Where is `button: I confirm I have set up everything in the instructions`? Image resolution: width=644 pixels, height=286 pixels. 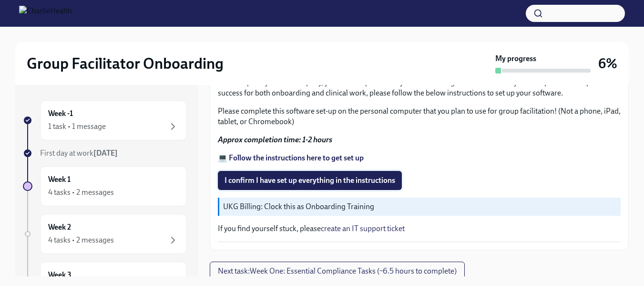
button: I confirm I have set up everything in the instructions is located at coordinates (310, 180).